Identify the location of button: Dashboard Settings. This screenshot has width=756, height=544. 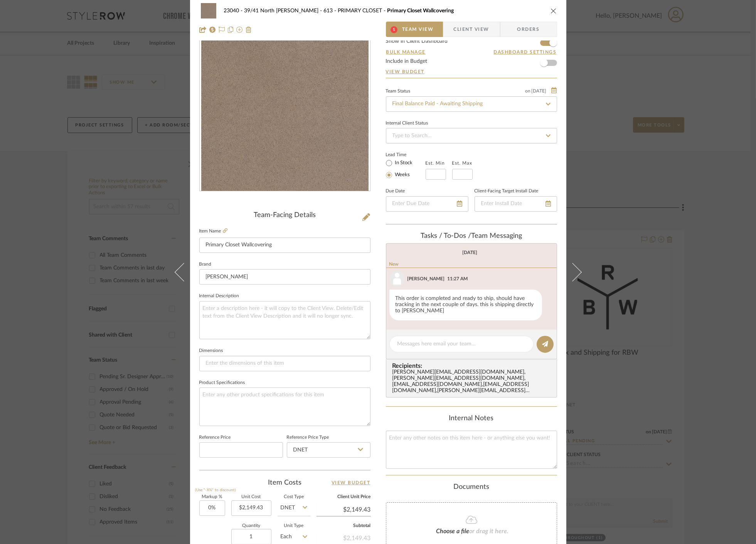
(525, 52).